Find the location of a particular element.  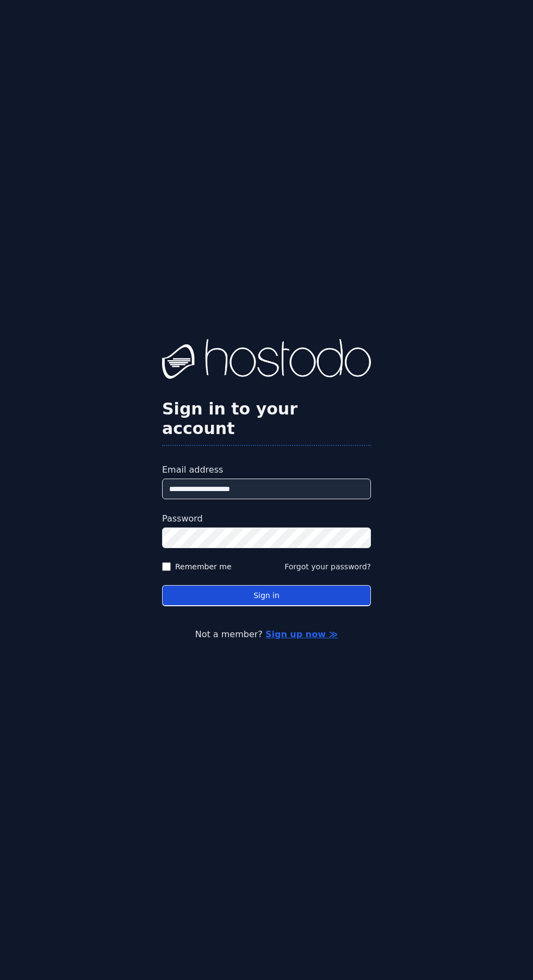

p: Not a member? is located at coordinates (266, 634).